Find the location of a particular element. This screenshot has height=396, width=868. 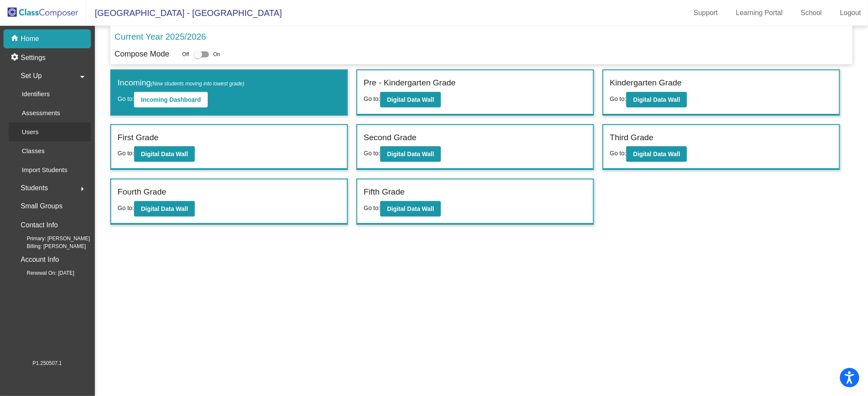

p: Classes is located at coordinates (33, 151).